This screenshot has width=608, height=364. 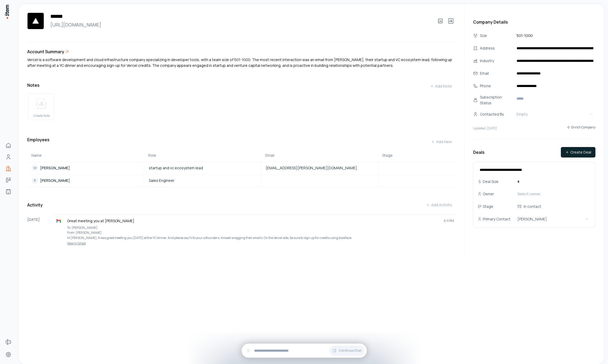 I want to click on img: create note, so click(x=42, y=104).